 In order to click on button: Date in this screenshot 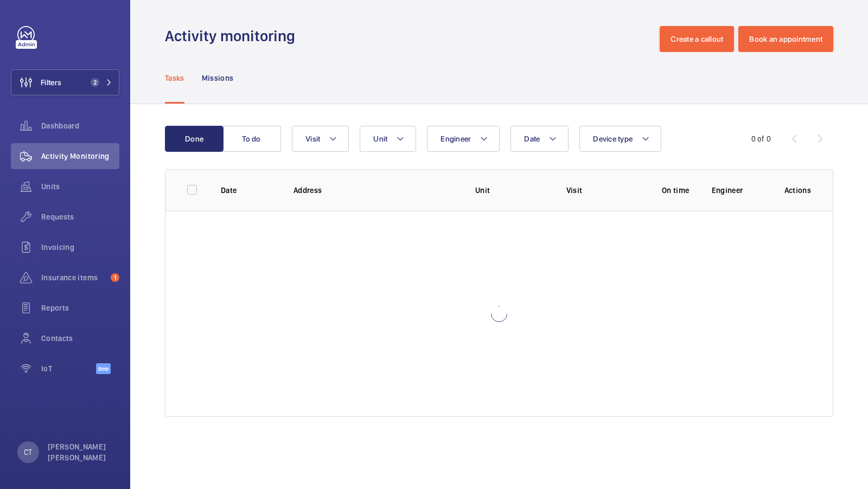, I will do `click(539, 139)`.